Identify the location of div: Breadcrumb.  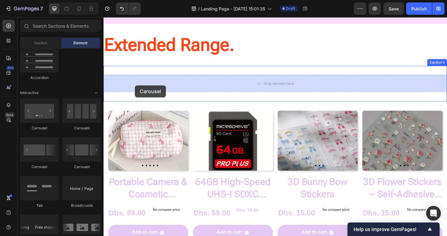
(82, 205).